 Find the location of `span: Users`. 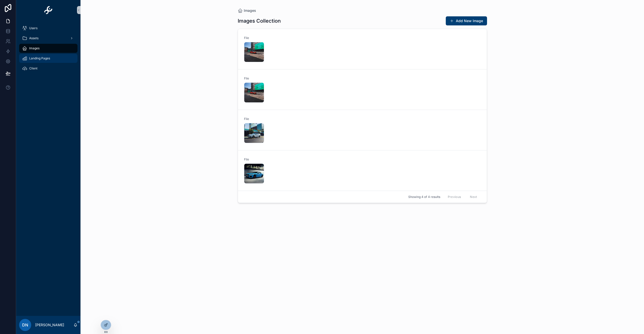

span: Users is located at coordinates (33, 28).